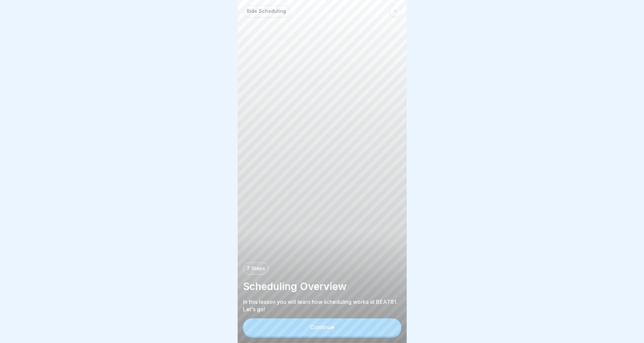 Image resolution: width=644 pixels, height=343 pixels. What do you see at coordinates (322, 327) in the screenshot?
I see `button: Continue` at bounding box center [322, 327].